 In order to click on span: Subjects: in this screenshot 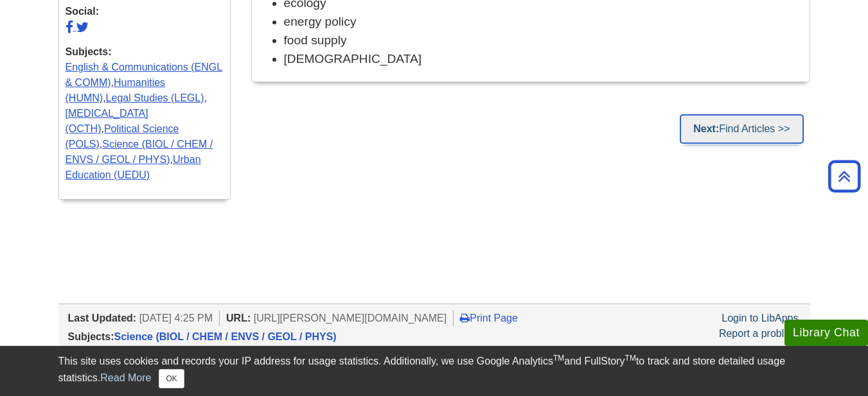, I will do `click(91, 337)`.